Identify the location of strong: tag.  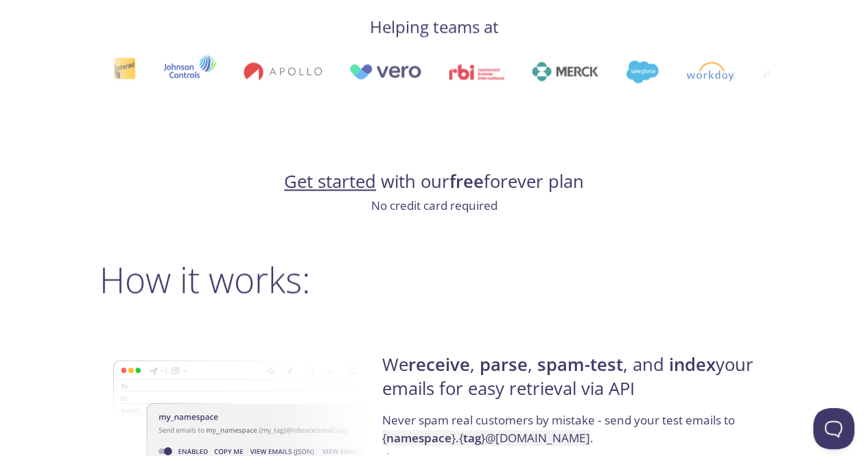
(472, 438).